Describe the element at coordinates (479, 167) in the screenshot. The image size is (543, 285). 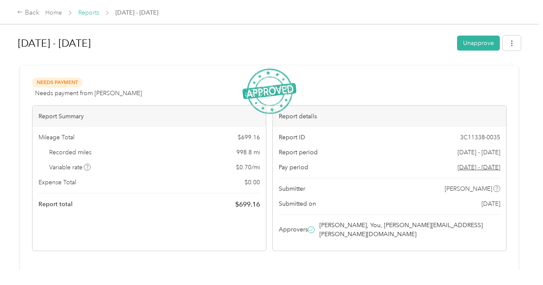
I see `span: Go to pay period` at that location.